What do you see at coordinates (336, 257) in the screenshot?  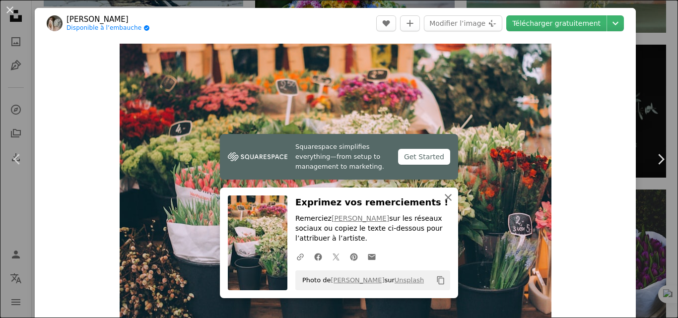 I see `a: Partagez-leTwitter` at bounding box center [336, 257].